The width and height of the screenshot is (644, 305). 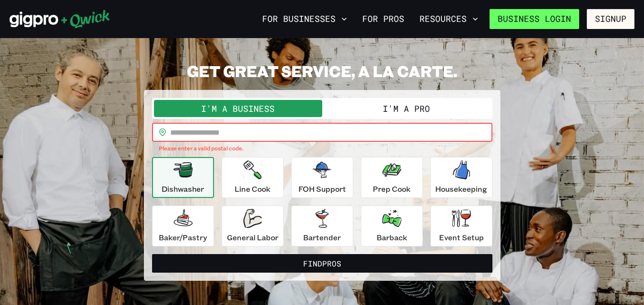 What do you see at coordinates (322, 263) in the screenshot?
I see `button: FindPros` at bounding box center [322, 263].